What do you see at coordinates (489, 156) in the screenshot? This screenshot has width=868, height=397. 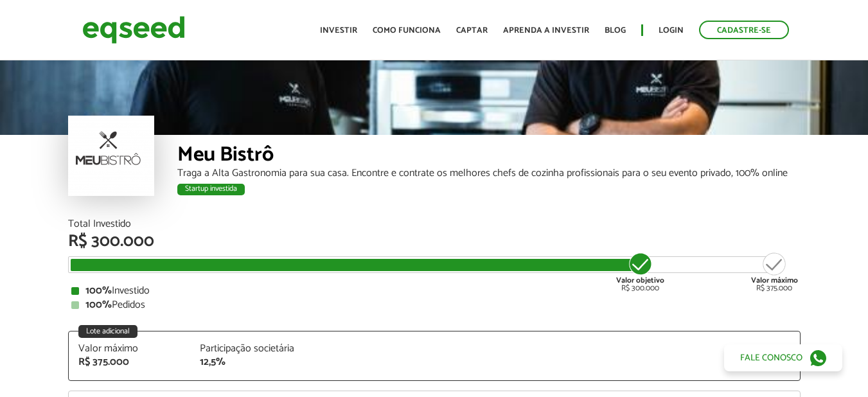 I see `div: Meu Bistrô` at bounding box center [489, 156].